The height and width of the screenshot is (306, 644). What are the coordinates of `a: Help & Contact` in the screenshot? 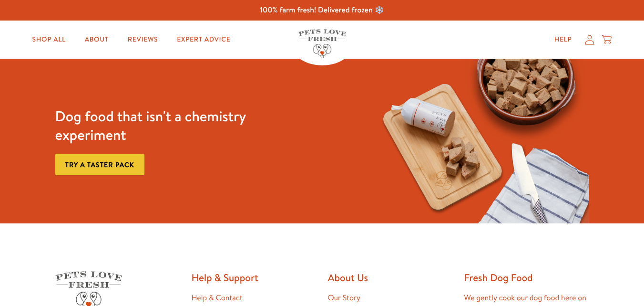 It's located at (217, 298).